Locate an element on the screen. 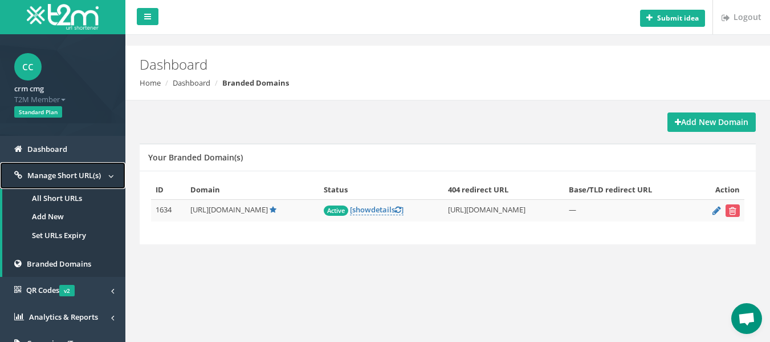  a: All Short URLs is located at coordinates (64, 198).